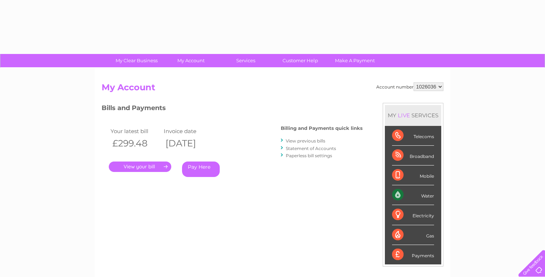  Describe the element at coordinates (413, 195) in the screenshot. I see `div: Water` at that location.